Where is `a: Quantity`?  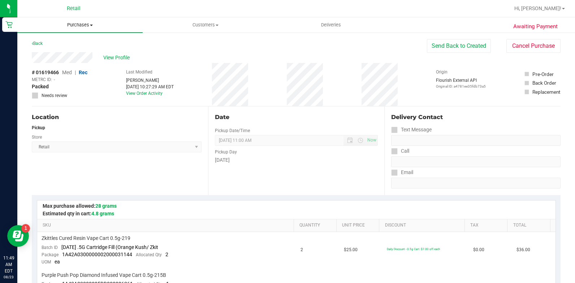 a: Quantity is located at coordinates (317, 225).